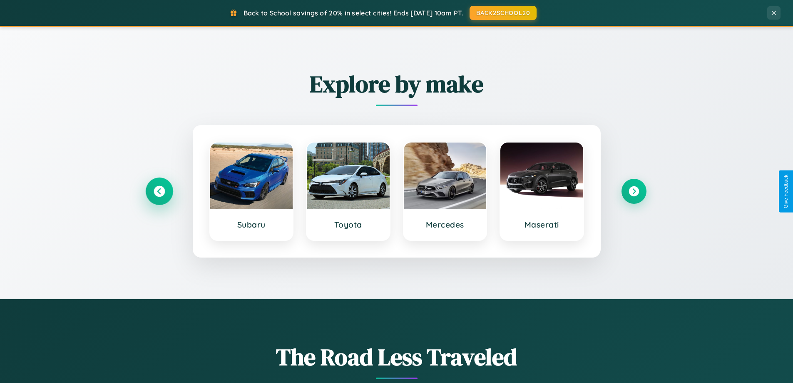 The width and height of the screenshot is (793, 383). Describe the element at coordinates (542, 224) in the screenshot. I see `h3: Maserati` at that location.